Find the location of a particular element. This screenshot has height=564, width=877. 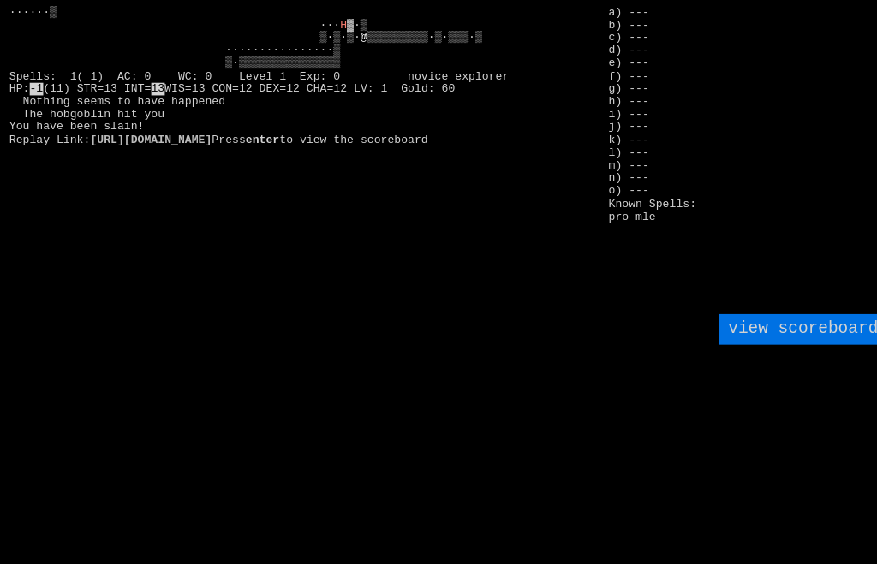

mark: 13 is located at coordinates (150, 85).